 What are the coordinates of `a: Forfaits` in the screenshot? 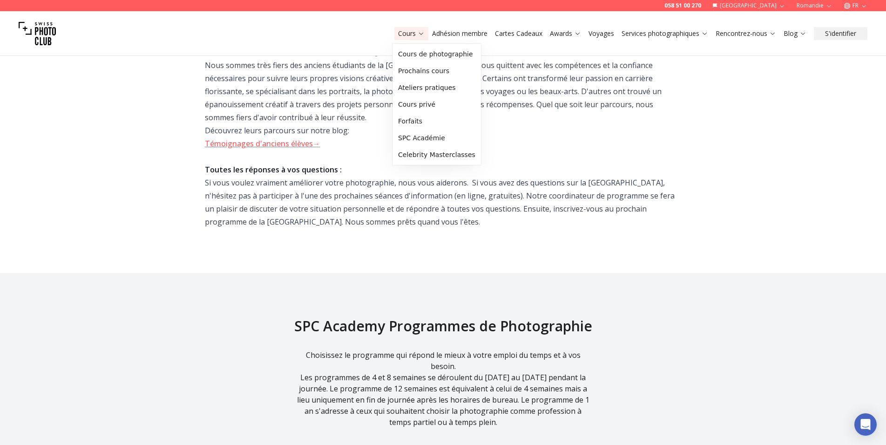 It's located at (437, 121).